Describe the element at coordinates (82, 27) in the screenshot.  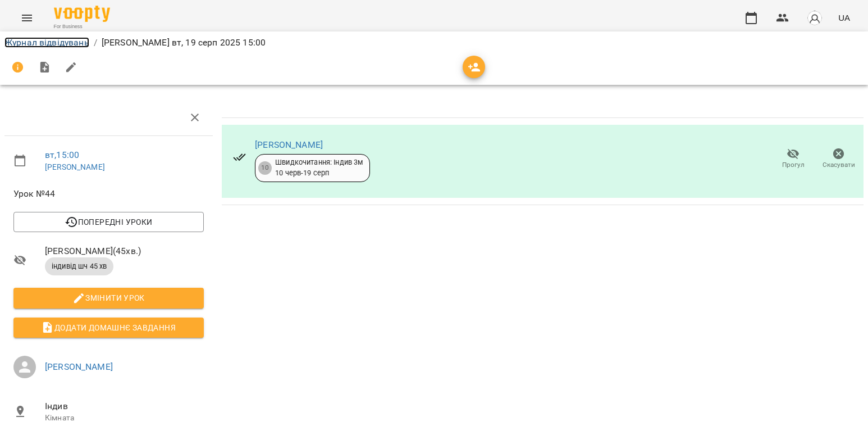
I see `span: For Business` at that location.